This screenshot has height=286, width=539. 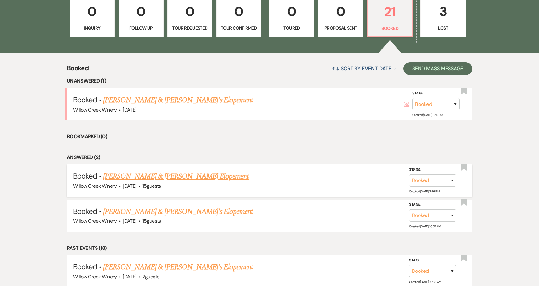 I want to click on p: Inquiry, so click(x=92, y=28).